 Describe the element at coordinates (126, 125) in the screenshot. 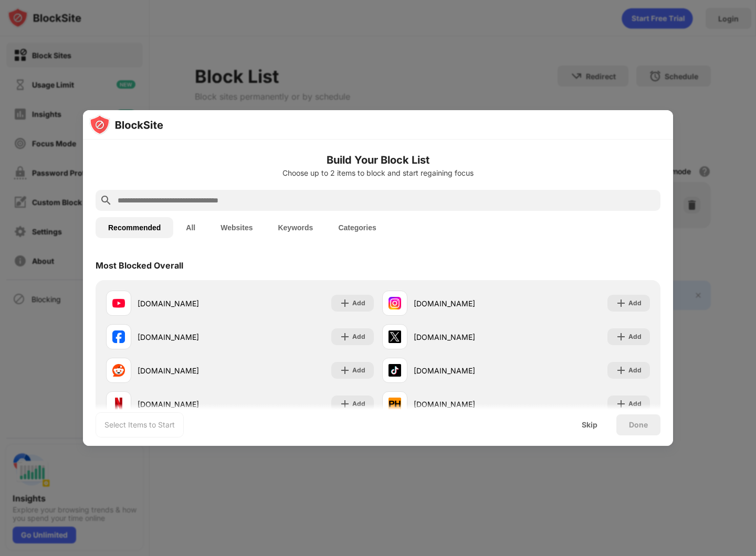

I see `img: logo-blocksite.svg` at that location.